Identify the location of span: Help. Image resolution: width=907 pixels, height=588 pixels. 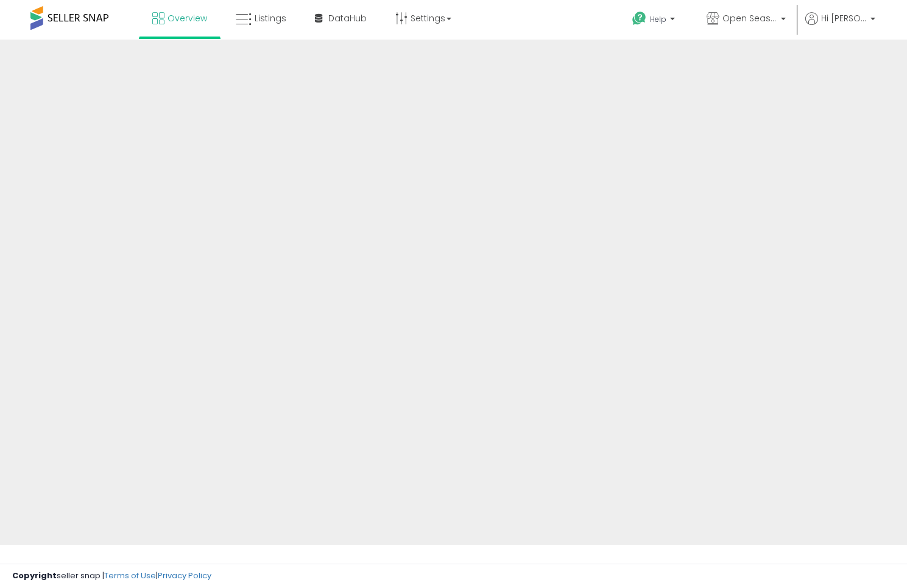
(657, 19).